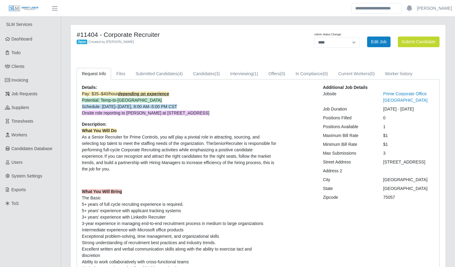 The width and height of the screenshot is (455, 267). I want to click on div: Job Duration, so click(348, 109).